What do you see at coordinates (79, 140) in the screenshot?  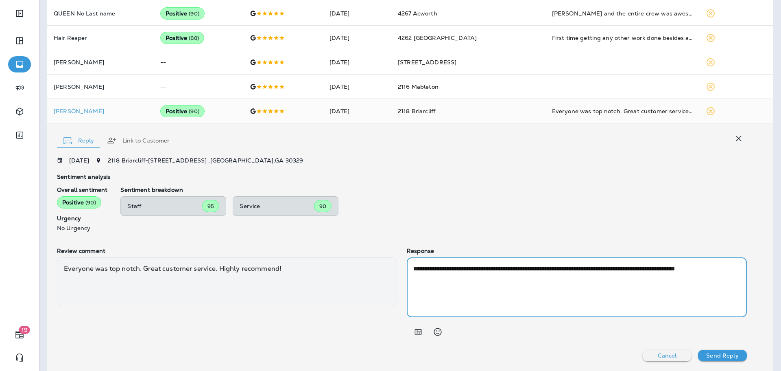 I see `button: Reply` at bounding box center [79, 140].